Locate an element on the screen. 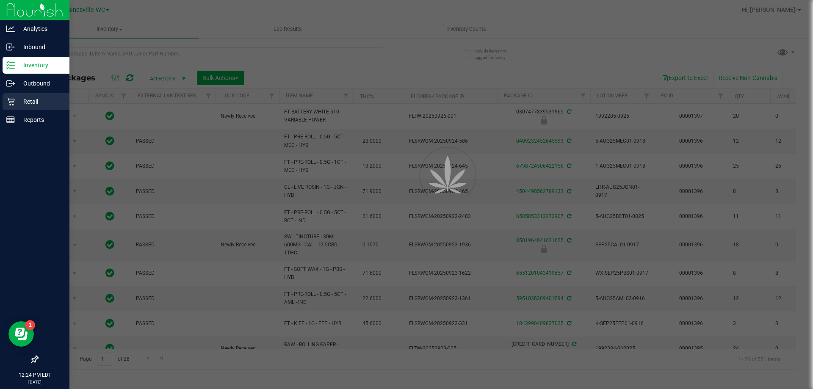 Image resolution: width=813 pixels, height=389 pixels. p: Analytics is located at coordinates (40, 29).